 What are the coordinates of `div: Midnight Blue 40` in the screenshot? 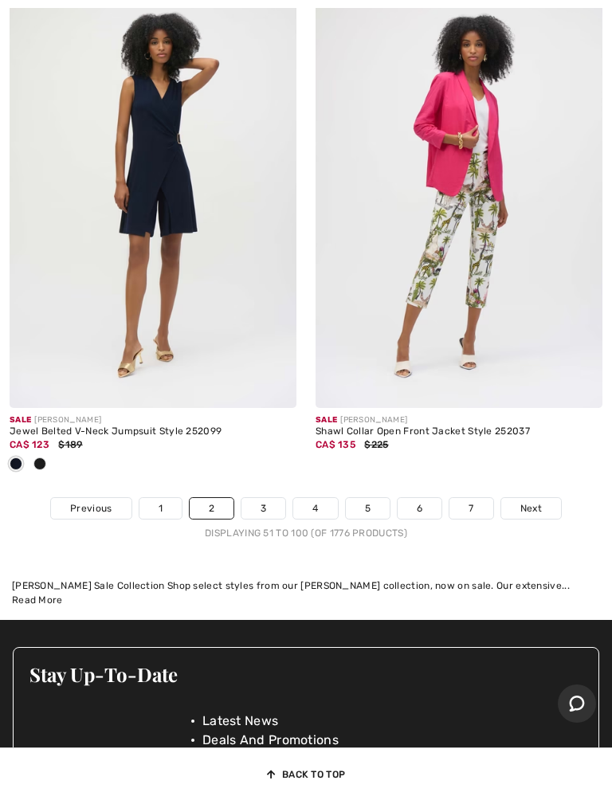 It's located at (16, 465).